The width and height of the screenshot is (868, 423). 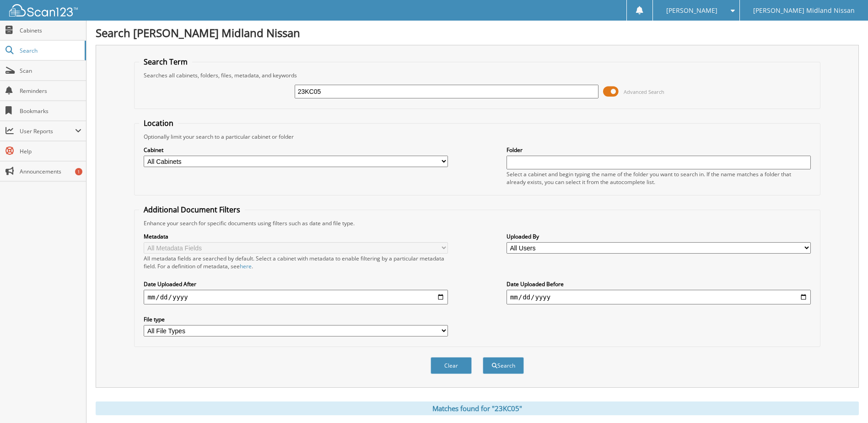 What do you see at coordinates (50, 90) in the screenshot?
I see `span: Reminders` at bounding box center [50, 90].